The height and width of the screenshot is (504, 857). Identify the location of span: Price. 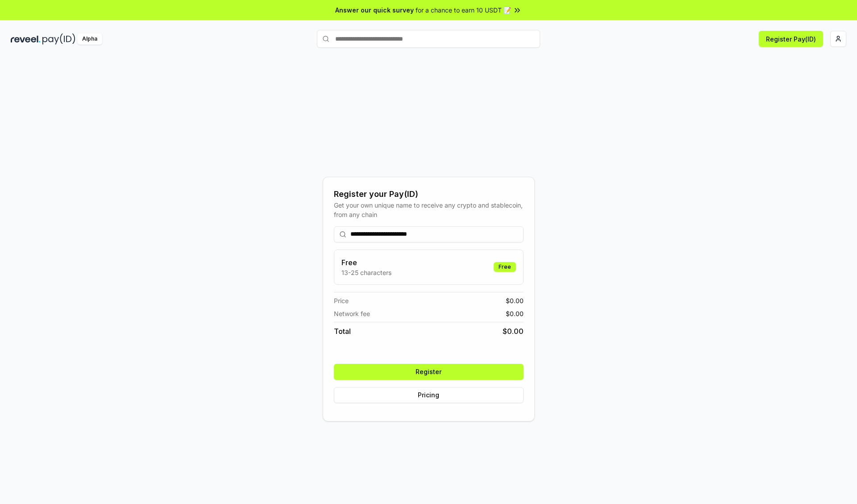
(341, 300).